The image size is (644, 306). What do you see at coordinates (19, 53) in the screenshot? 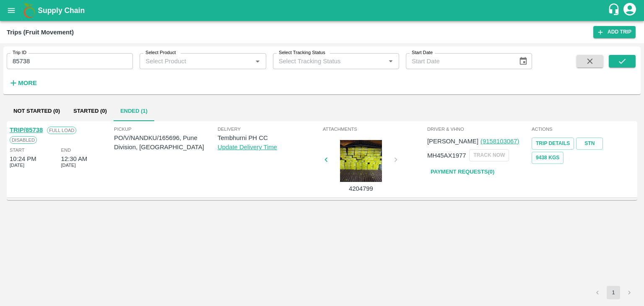
I see `label: Trip ID` at bounding box center [19, 53].